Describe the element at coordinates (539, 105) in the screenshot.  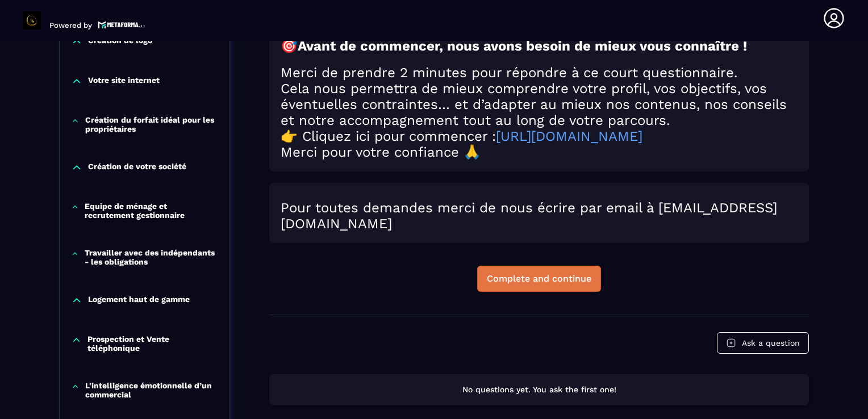
I see `h2: Cela nous permettra de mieux comprendre votre profil, vos objectifs, vos éventuelles contraintes…...` at that location.